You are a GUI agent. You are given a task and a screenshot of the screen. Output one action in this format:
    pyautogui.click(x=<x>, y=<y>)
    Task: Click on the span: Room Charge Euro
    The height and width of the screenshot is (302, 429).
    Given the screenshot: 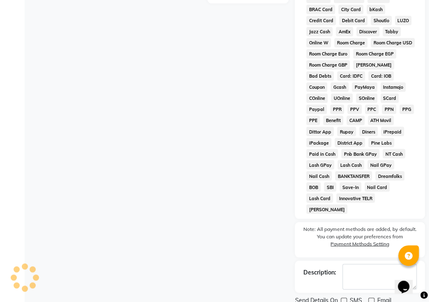 What is the action you would take?
    pyautogui.click(x=328, y=53)
    